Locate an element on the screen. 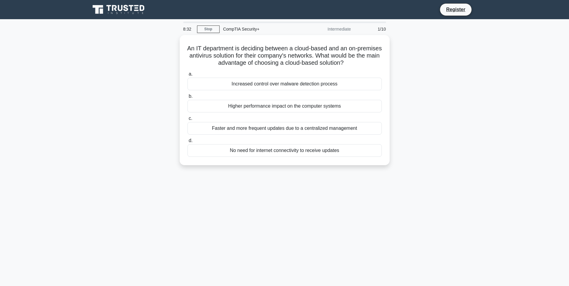  div: CompTIA Security+ is located at coordinates (261, 29).